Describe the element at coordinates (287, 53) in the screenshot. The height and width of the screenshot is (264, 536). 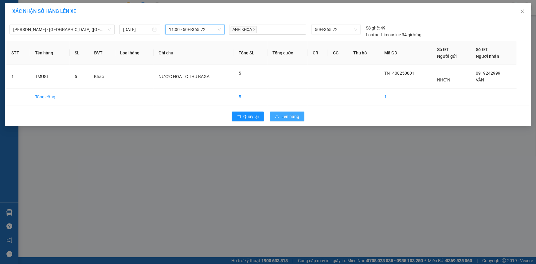
I see `th: Tổng cước` at that location.